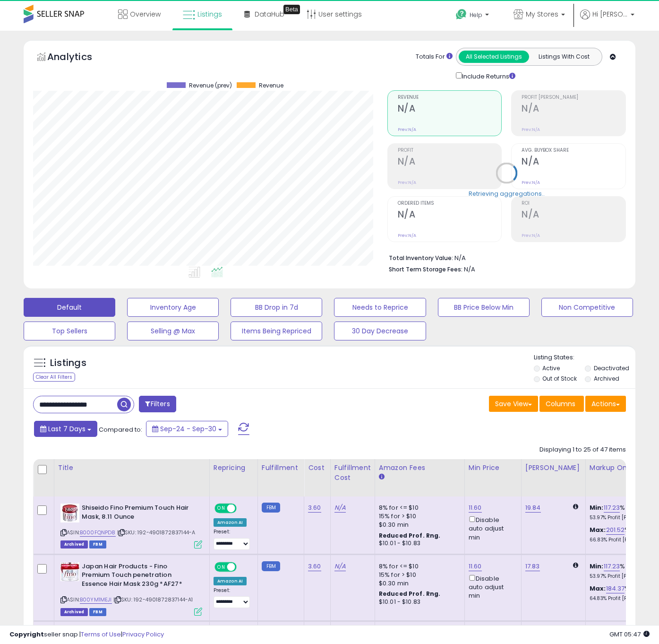 The height and width of the screenshot is (644, 659). What do you see at coordinates (598, 530) in the screenshot?
I see `b: Max:` at bounding box center [598, 530].